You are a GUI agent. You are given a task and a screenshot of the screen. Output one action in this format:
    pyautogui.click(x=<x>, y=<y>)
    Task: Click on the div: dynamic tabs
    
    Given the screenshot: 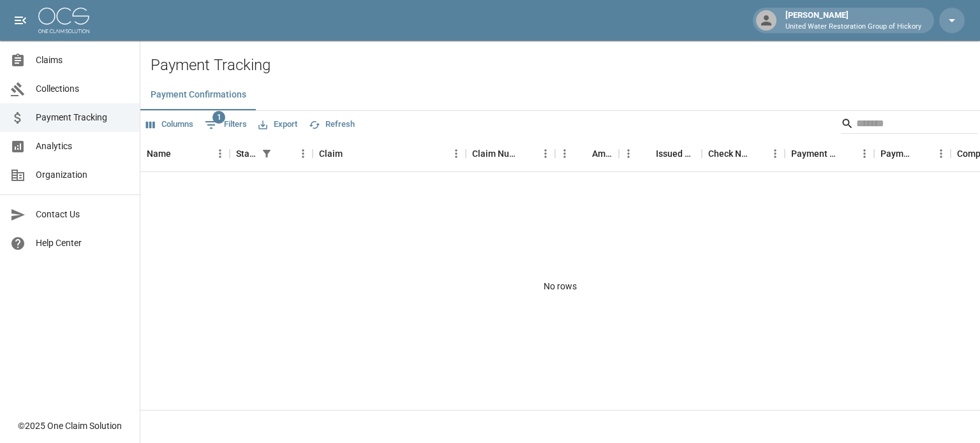 What is the action you would take?
    pyautogui.click(x=560, y=95)
    